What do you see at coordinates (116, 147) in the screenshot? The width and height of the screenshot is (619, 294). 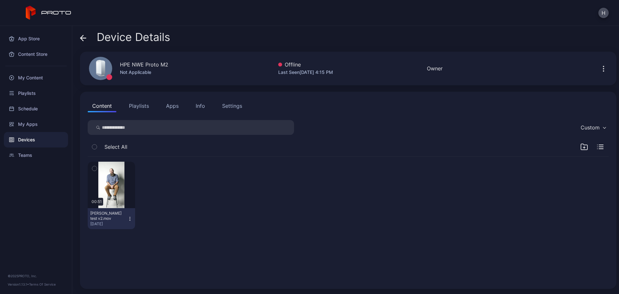 I see `span: Select All` at bounding box center [116, 147].